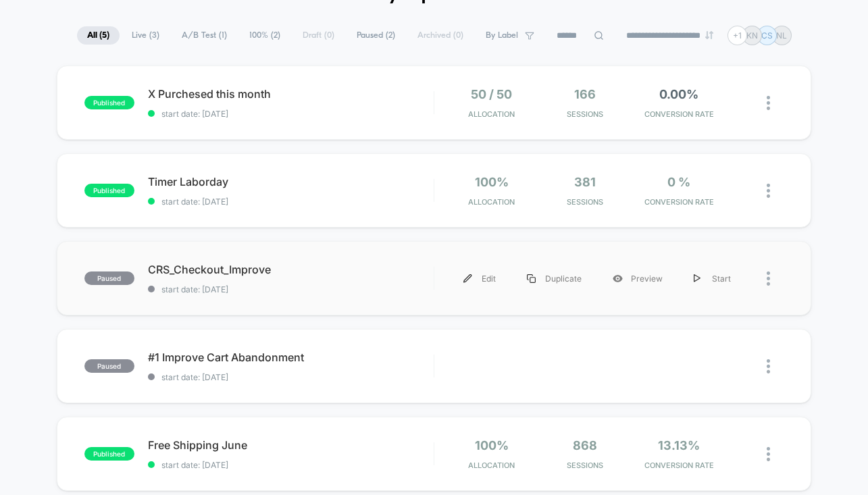 This screenshot has height=495, width=868. I want to click on span: All ( 5 ), so click(98, 35).